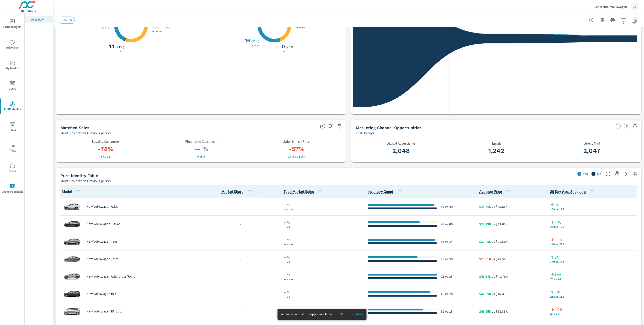 The width and height of the screenshot is (644, 325). I want to click on p: New Volkswagen Atlas, so click(102, 206).